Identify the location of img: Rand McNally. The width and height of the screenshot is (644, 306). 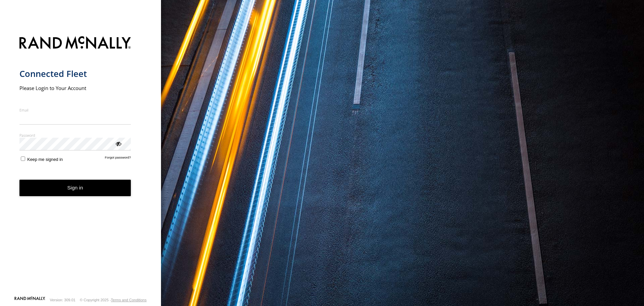
(75, 43).